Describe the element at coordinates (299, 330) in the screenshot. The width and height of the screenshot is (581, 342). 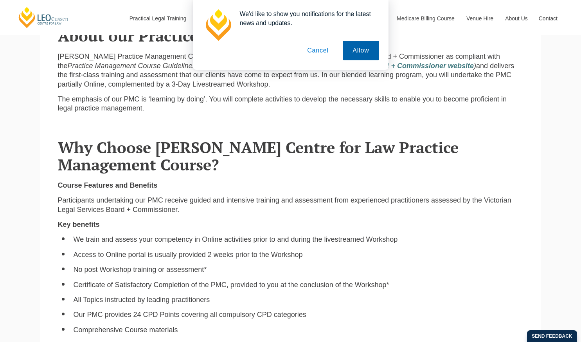
I see `li: Comprehensive Course materials` at that location.